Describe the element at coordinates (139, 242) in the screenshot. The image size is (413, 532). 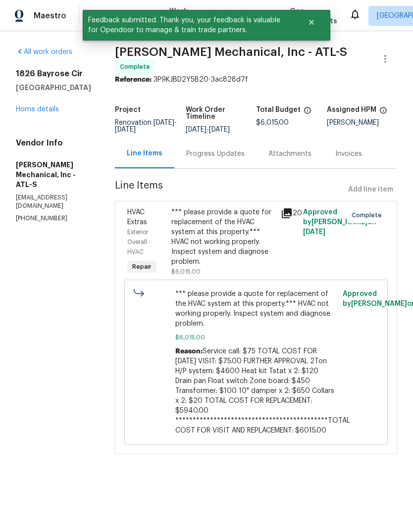
I see `span: Exterior Overall - HVAC` at that location.